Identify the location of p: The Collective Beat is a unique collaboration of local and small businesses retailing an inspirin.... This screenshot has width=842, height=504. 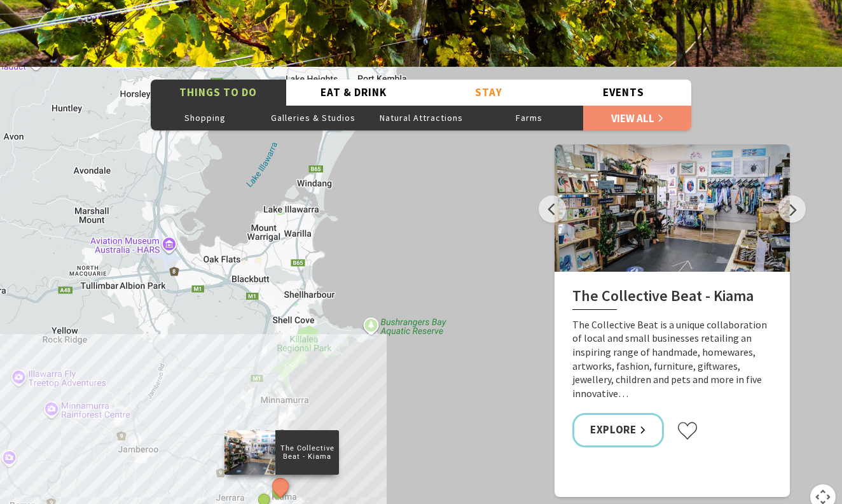
(673, 360).